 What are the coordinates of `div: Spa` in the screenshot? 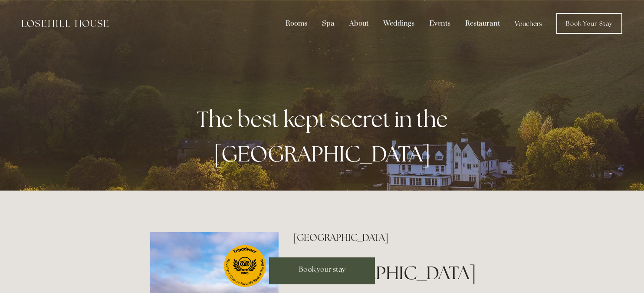 It's located at (328, 23).